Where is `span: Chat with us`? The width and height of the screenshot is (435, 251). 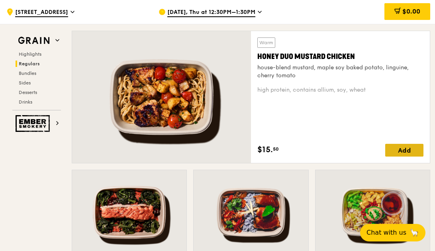
span: Chat with us is located at coordinates (387, 233).